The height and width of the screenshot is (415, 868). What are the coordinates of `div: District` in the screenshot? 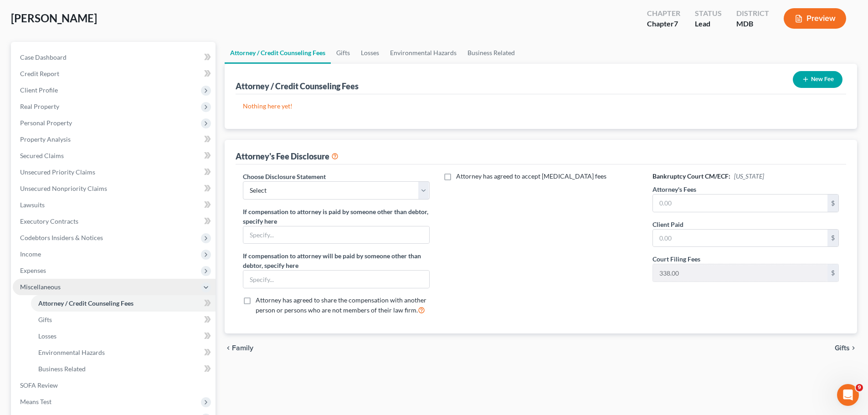 It's located at (753, 13).